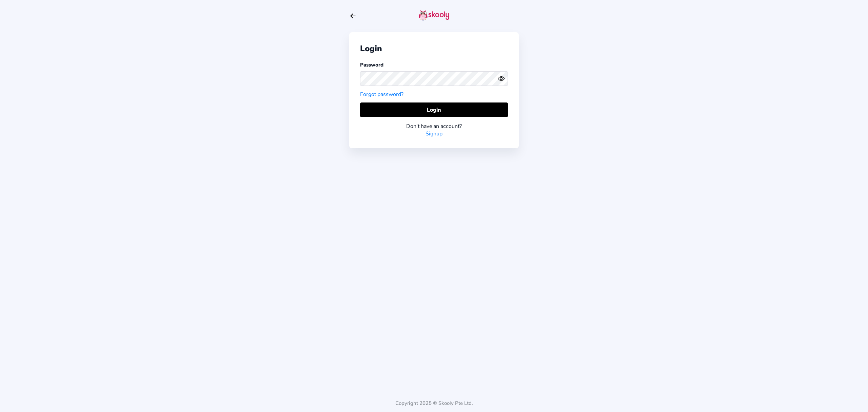  What do you see at coordinates (434, 15) in the screenshot?
I see `img: skooly-logo.png` at bounding box center [434, 15].